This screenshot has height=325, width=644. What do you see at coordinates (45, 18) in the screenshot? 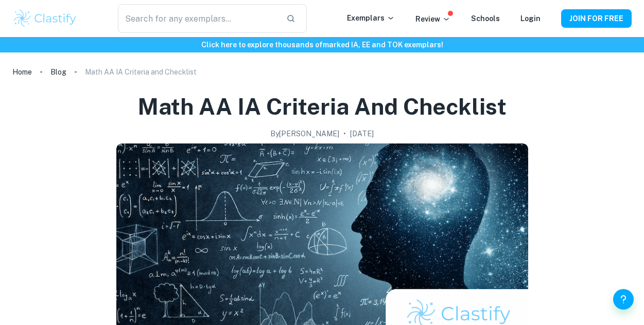
I see `img: Clastify logo` at bounding box center [45, 18].